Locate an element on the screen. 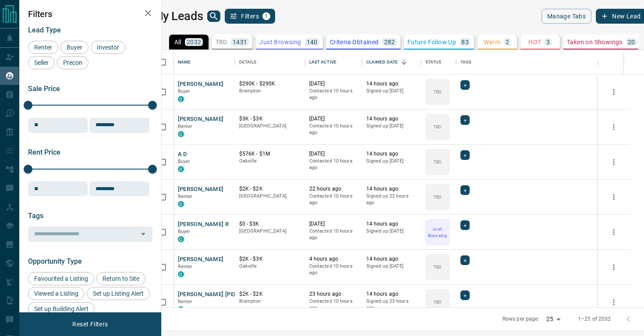 Image resolution: width=644 pixels, height=336 pixels. button: Manage Tabs is located at coordinates (567, 16).